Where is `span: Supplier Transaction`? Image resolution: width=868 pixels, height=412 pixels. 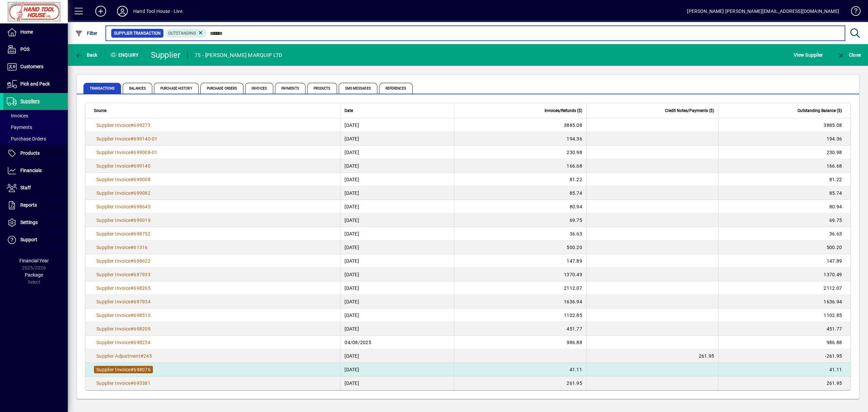 span: Supplier Transaction is located at coordinates (137, 33).